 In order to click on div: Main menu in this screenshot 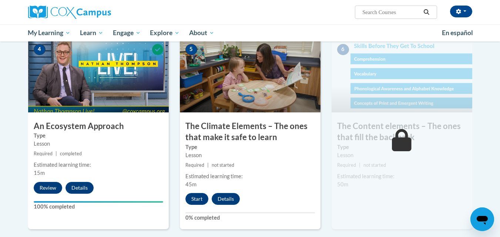, I will do `click(250, 33)`.